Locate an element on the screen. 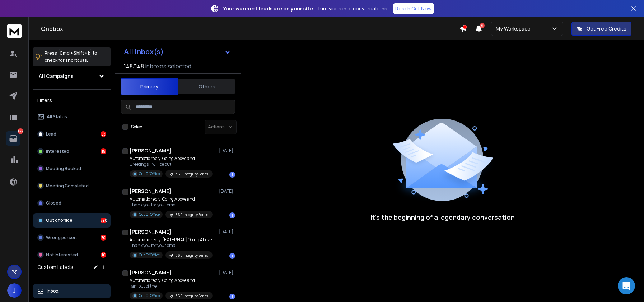  a: 944 is located at coordinates (14, 138).